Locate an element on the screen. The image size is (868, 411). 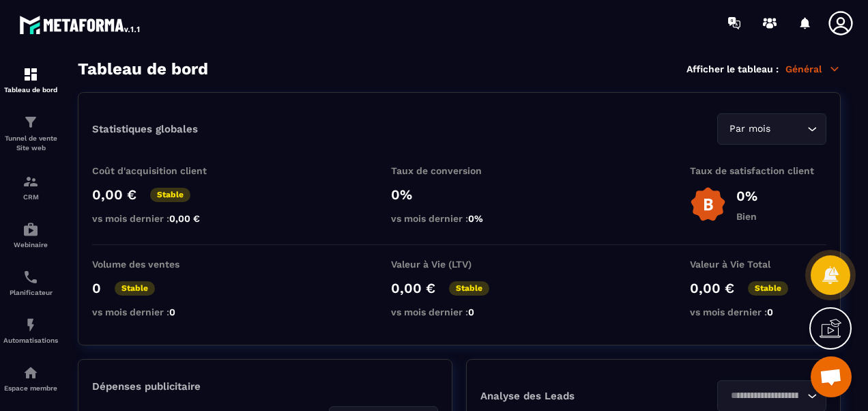
a: schedulerschedulerPlanificateur is located at coordinates (30, 283).